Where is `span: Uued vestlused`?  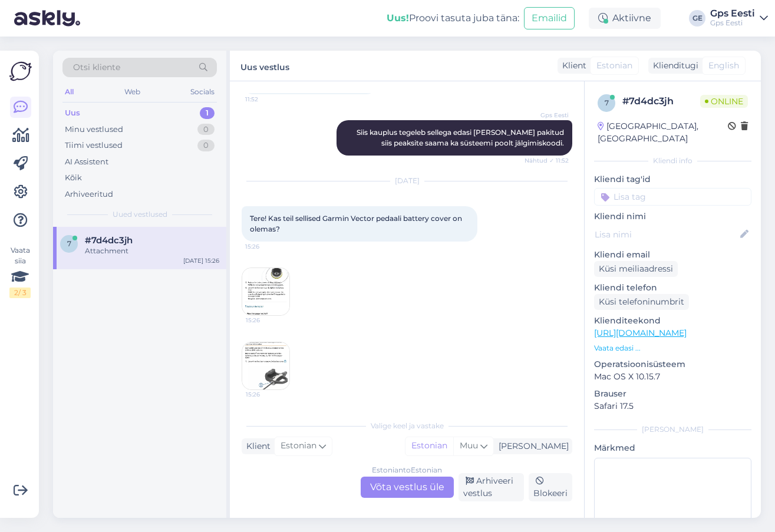 span: Uued vestlused is located at coordinates (139, 214).